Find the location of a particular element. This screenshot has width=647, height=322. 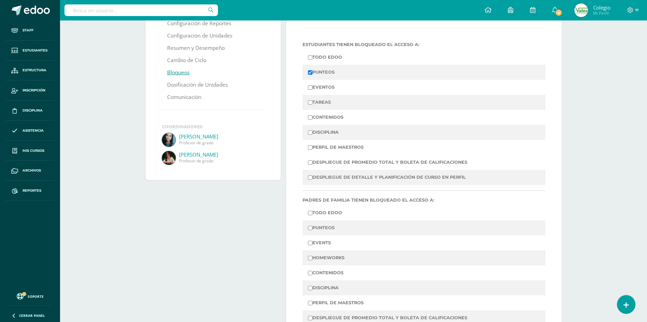

label: DESPLIEGUE DE PROMEDIO TOTAL Y BOLETA DE CALIFICACIONES is located at coordinates (424, 162).